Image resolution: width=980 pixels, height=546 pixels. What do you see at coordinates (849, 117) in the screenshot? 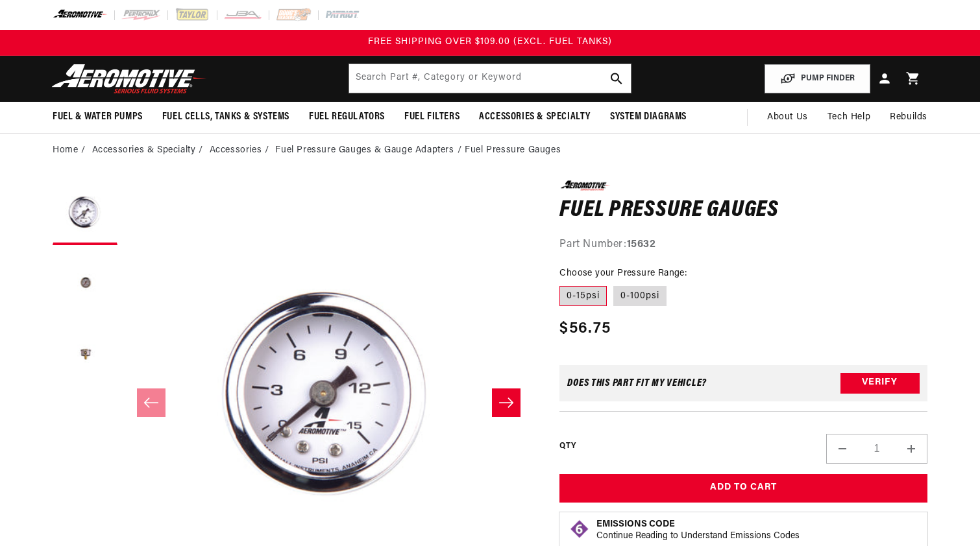
I see `span: Tech Help` at bounding box center [849, 117].